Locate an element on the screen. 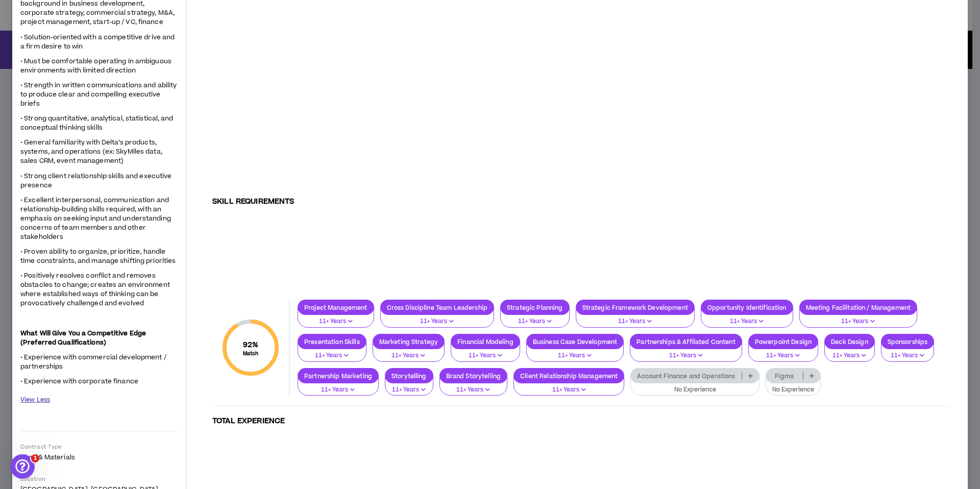 Image resolution: width=980 pixels, height=489 pixels. p: Contract Type is located at coordinates (99, 446).